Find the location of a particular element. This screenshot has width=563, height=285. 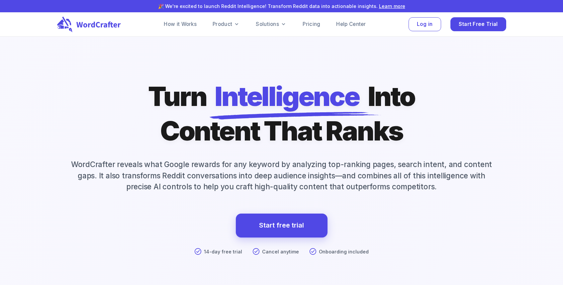

button: Log in is located at coordinates (425, 24).